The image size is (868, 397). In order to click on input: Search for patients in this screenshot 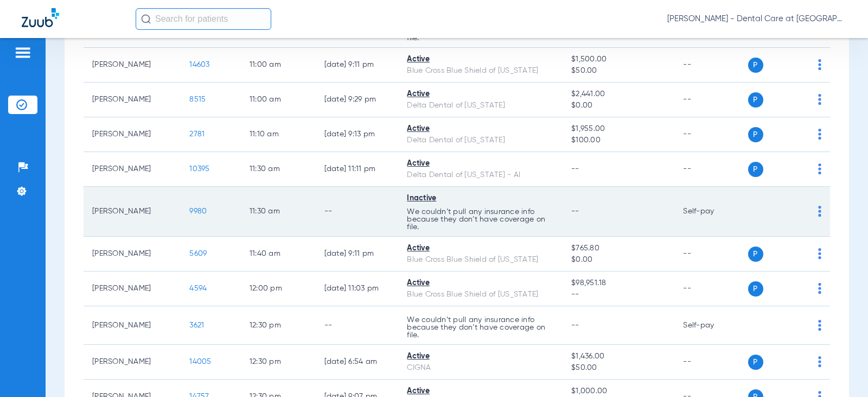, I will do `click(203, 19)`.